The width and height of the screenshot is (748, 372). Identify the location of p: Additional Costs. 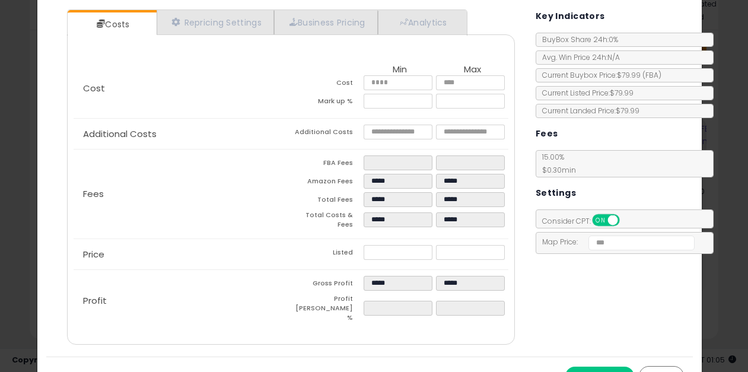
(182, 134).